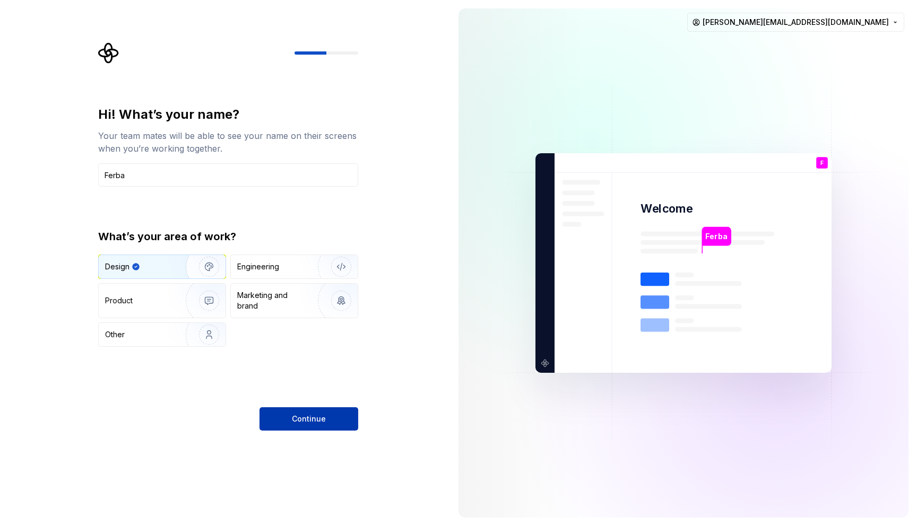 The image size is (917, 526). What do you see at coordinates (309, 419) in the screenshot?
I see `button: Continue` at bounding box center [309, 419].